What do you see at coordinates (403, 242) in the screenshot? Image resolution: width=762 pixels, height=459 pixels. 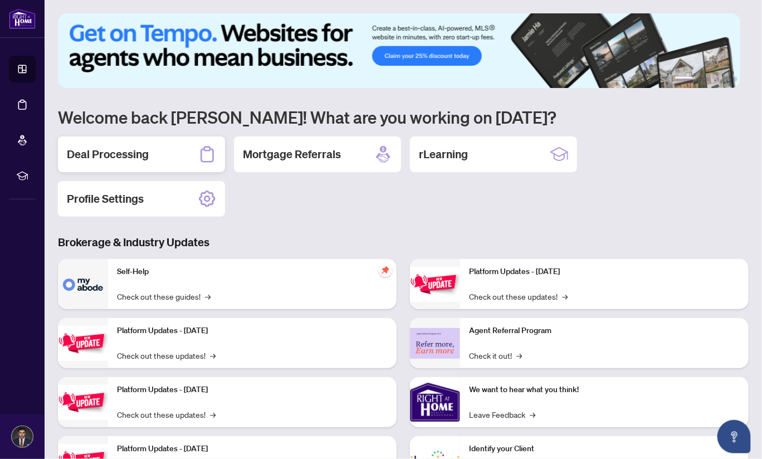 I see `h3: Brokerage & Industry Updates` at bounding box center [403, 242].